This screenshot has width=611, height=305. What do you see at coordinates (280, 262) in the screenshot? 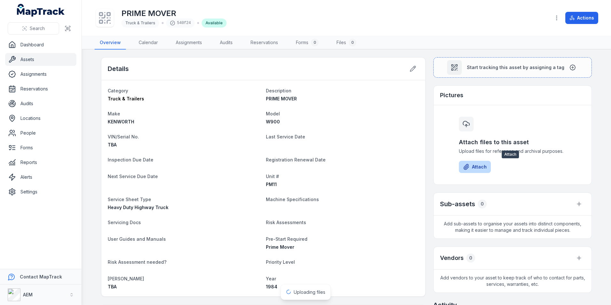
I see `span: Priority Level` at bounding box center [280, 262].